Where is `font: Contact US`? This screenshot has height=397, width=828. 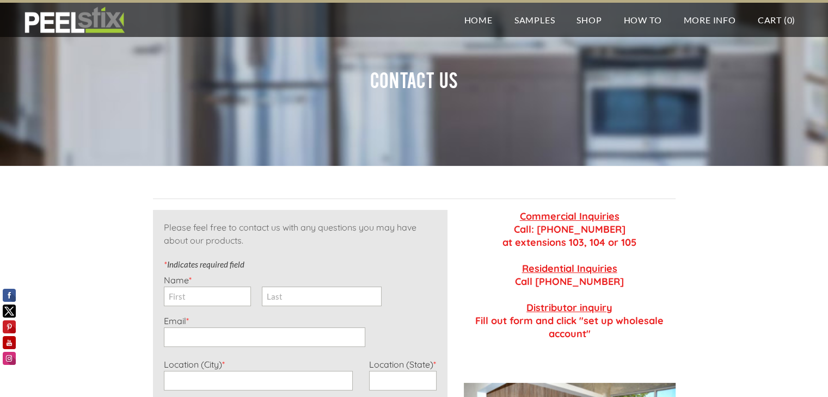
font: Contact US is located at coordinates (414, 79).